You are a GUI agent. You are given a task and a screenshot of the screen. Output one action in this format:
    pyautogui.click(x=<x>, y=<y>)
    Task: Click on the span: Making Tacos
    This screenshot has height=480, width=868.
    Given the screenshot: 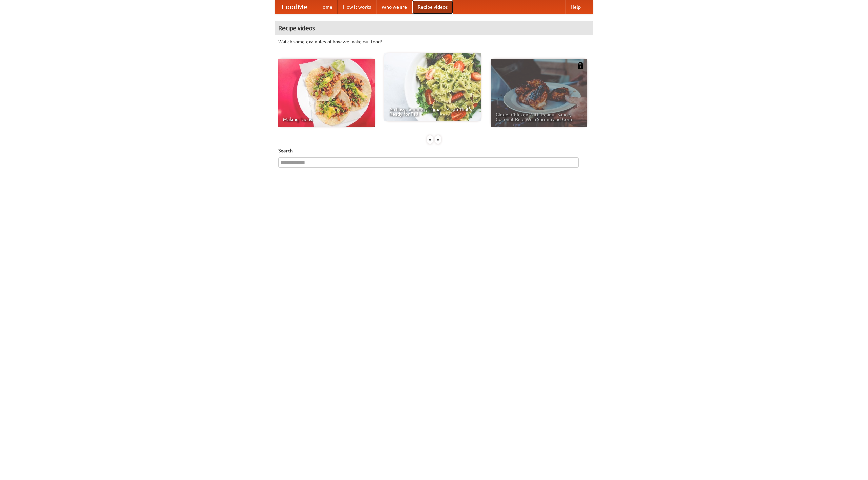 What is the action you would take?
    pyautogui.click(x=327, y=120)
    